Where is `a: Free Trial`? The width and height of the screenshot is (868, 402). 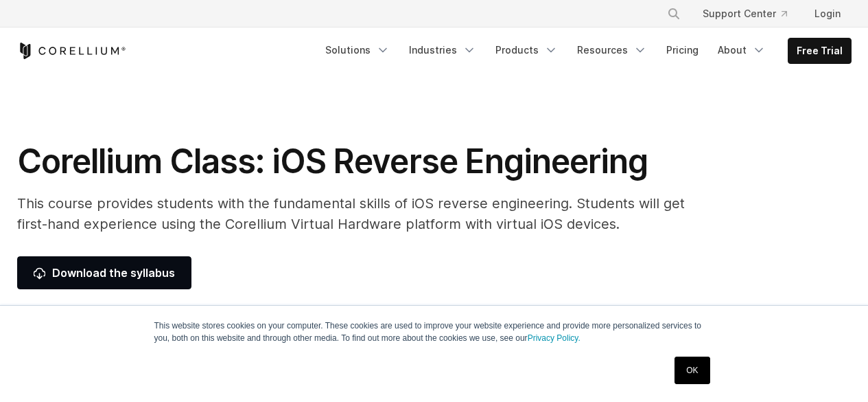
a: Free Trial is located at coordinates (819, 51).